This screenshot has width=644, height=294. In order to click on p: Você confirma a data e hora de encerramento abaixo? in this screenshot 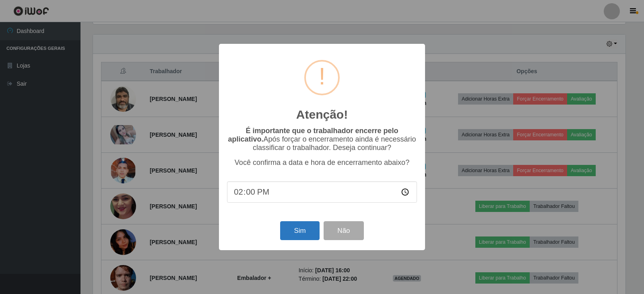, I will do `click(322, 162)`.